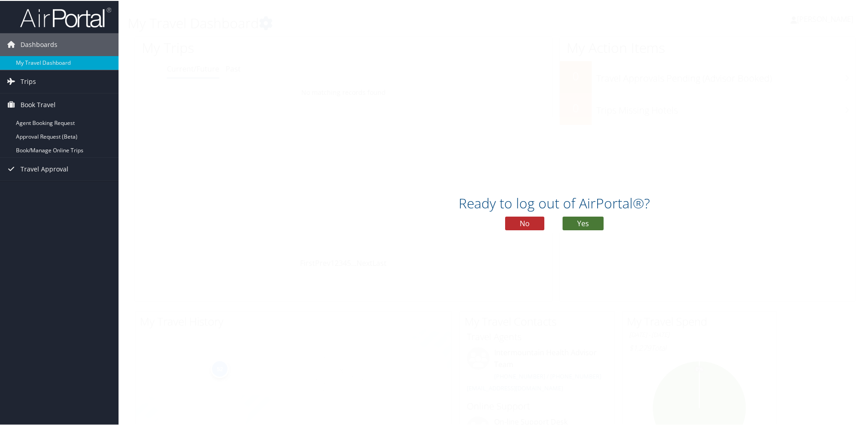 The height and width of the screenshot is (425, 868). I want to click on button: Yes, so click(583, 223).